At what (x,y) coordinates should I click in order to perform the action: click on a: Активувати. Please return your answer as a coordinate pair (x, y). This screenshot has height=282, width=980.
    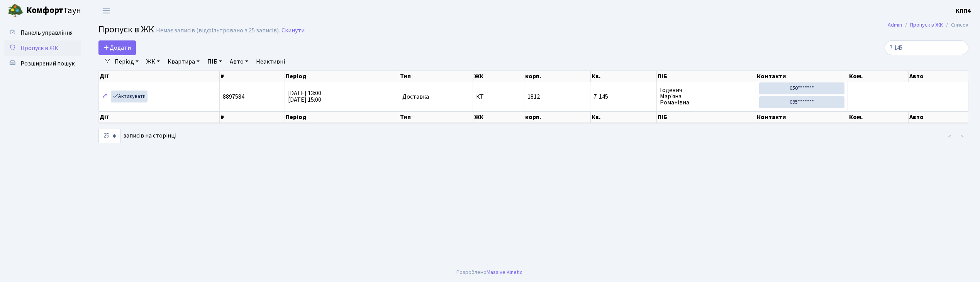
    Looking at the image, I should click on (129, 97).